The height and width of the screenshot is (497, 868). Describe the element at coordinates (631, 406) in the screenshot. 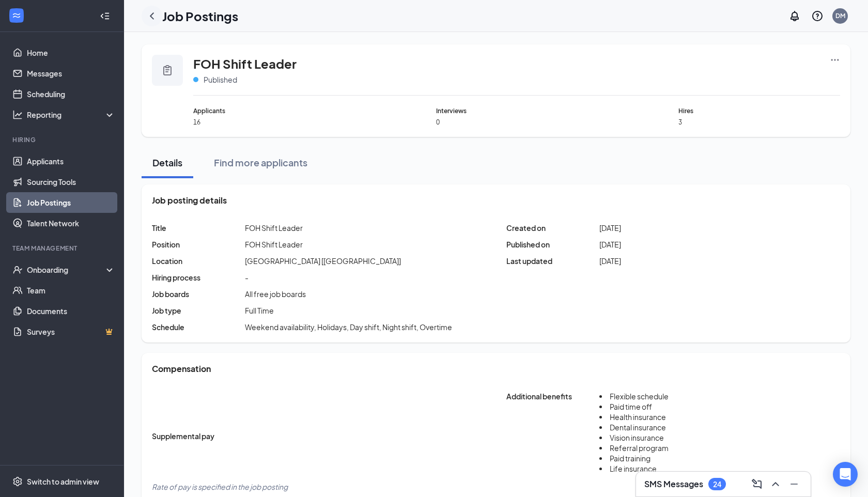

I see `span: Paid time off` at that location.